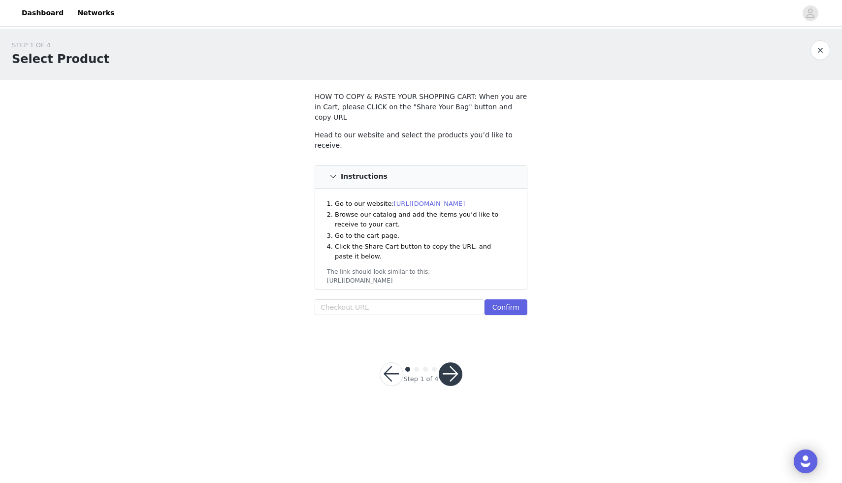 This screenshot has width=842, height=483. I want to click on p: Head to our website and select the products you’d like to receive., so click(421, 140).